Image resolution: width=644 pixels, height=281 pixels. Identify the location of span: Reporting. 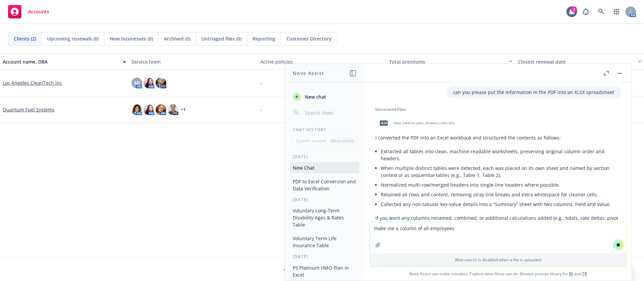
(264, 38).